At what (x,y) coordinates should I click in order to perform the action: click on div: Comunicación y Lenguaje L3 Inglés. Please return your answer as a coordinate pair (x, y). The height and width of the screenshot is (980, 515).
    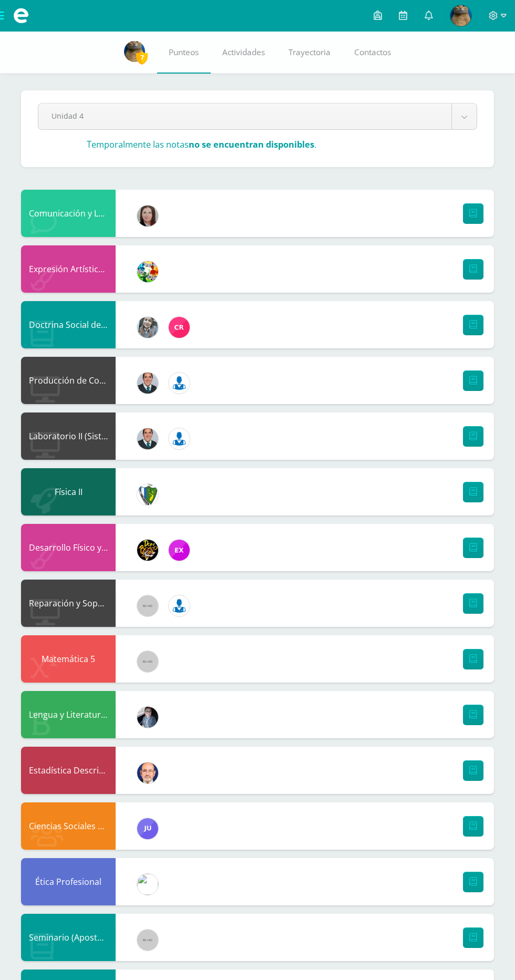
    Looking at the image, I should click on (69, 213).